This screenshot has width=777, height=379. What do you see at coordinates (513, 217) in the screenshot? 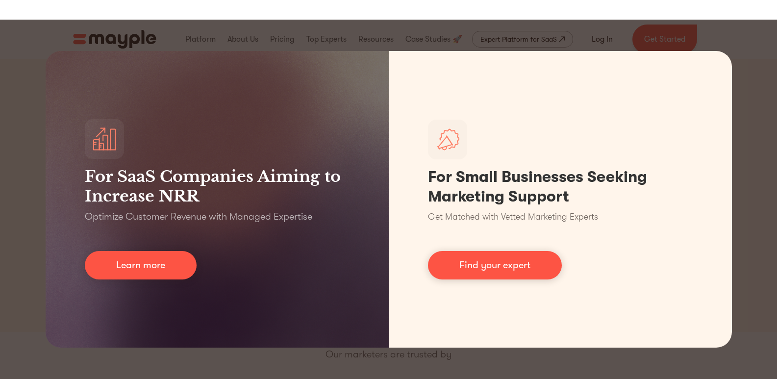
I see `p: Get Matched with Vetted Marketing Experts` at bounding box center [513, 217].